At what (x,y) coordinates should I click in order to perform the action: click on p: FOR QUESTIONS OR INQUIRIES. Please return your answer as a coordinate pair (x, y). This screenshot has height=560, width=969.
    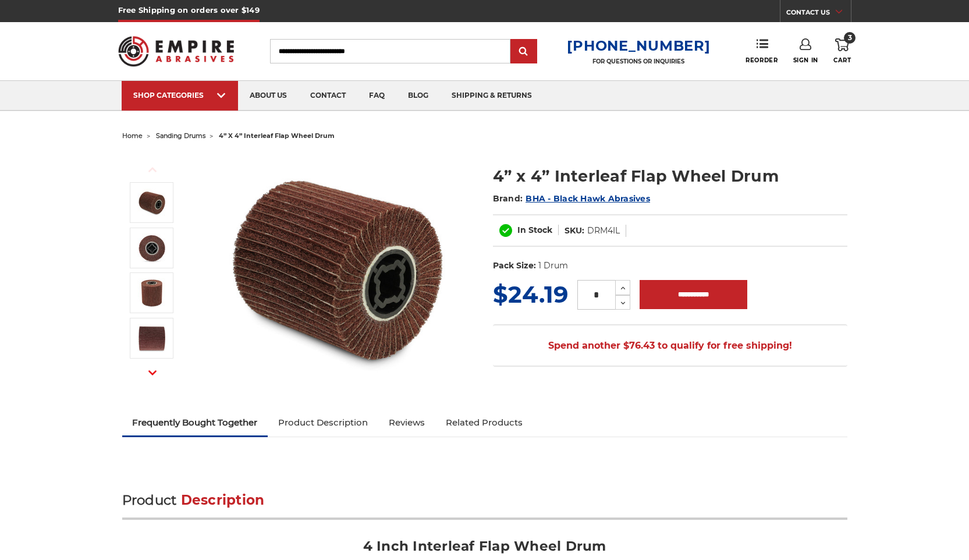
    Looking at the image, I should click on (639, 61).